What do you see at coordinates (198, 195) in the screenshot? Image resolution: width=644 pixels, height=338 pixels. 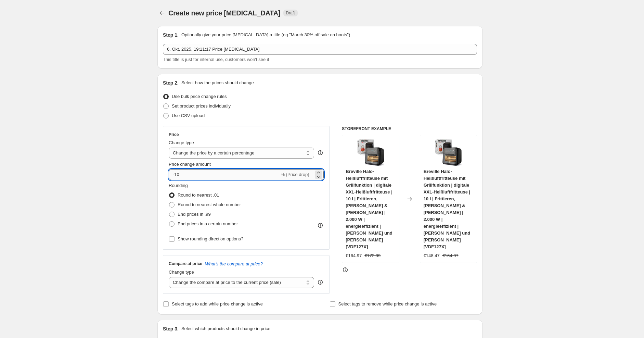 I see `span: Round to nearest .01` at bounding box center [198, 195].